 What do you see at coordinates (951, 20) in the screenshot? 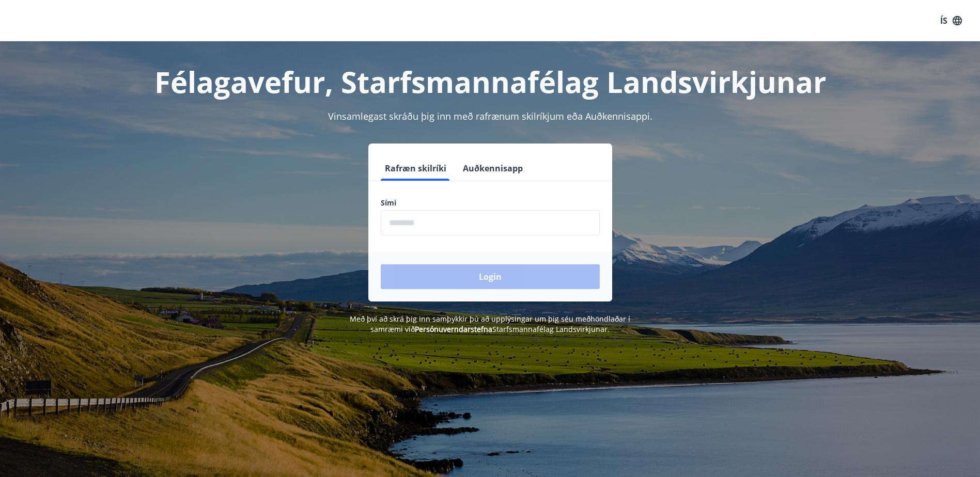
I see `button: ÍS` at bounding box center [951, 20].